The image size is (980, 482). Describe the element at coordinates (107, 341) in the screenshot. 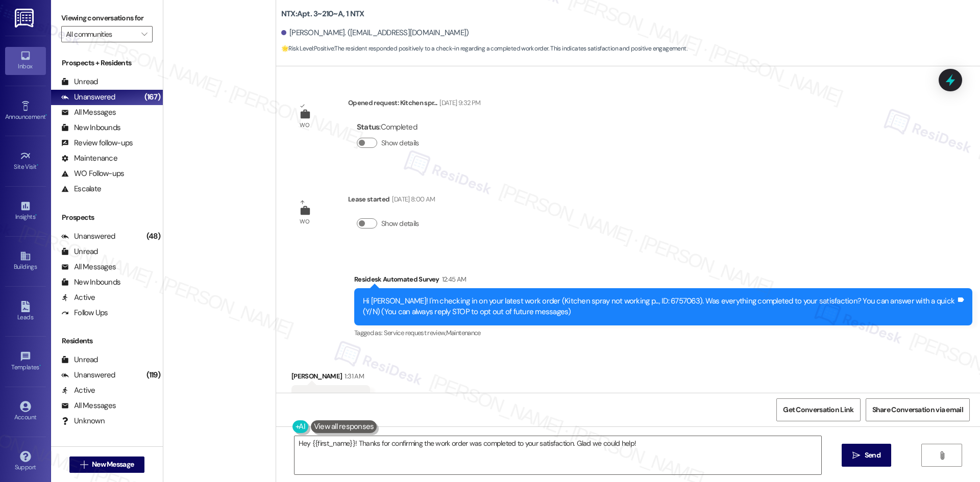

I see `div: Residents` at that location.